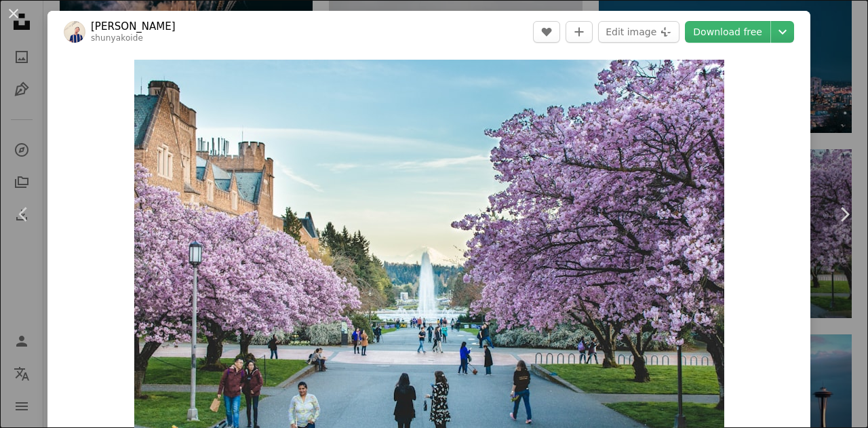 The image size is (868, 428). Describe the element at coordinates (75, 32) in the screenshot. I see `a: Go to Shunya Koide's profile` at that location.